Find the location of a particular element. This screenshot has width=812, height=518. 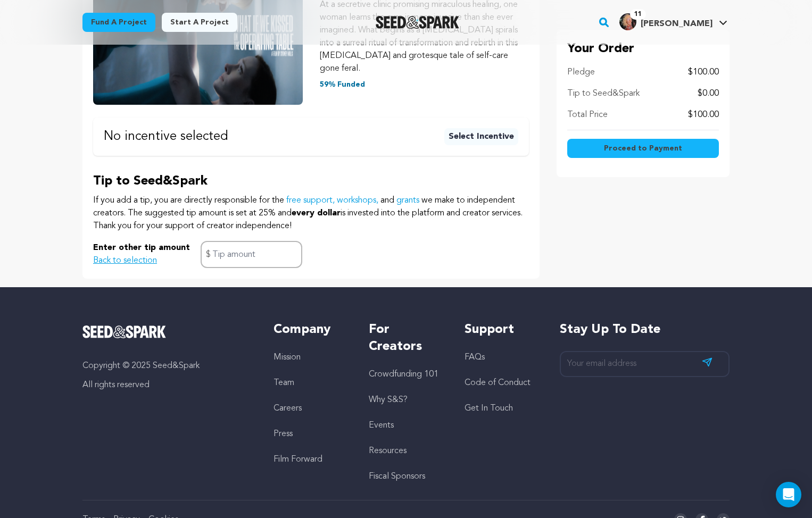

a: free support, workshops, is located at coordinates (332, 201).